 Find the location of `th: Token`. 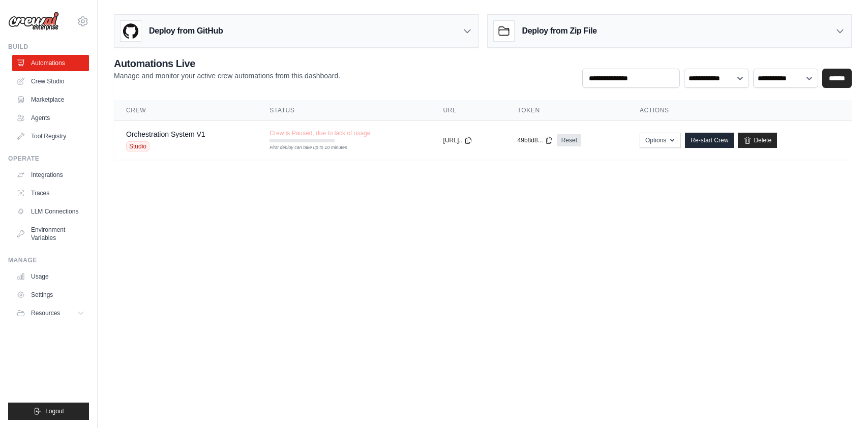

th: Token is located at coordinates (567, 111).